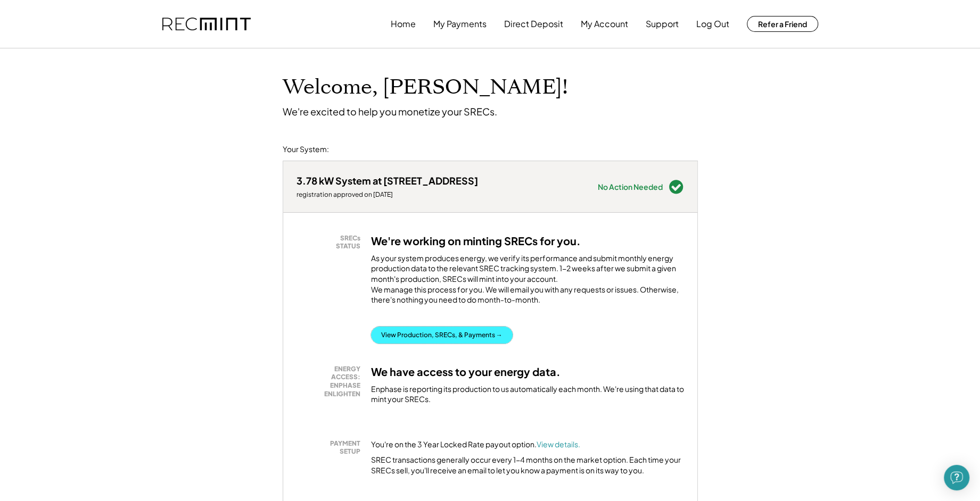  I want to click on button: My Account, so click(605, 24).